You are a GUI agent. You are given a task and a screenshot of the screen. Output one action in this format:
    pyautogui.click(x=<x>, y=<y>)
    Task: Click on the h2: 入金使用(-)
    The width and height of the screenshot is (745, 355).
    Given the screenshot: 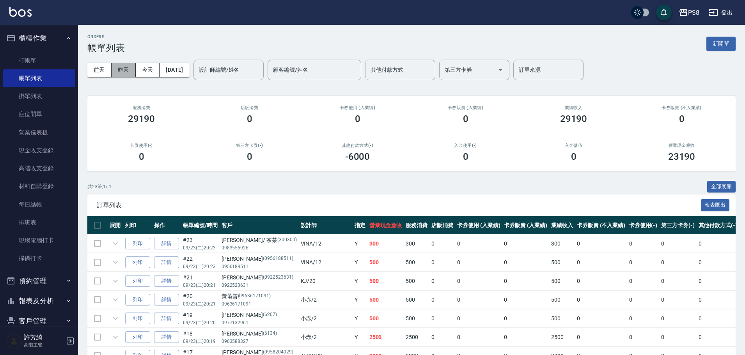 What is the action you would take?
    pyautogui.click(x=465, y=145)
    